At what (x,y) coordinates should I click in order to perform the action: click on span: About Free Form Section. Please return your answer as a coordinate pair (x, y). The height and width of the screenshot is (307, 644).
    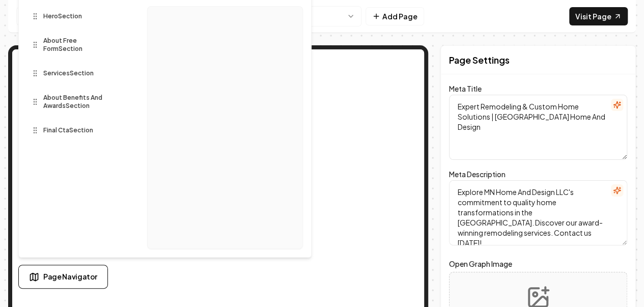
    Looking at the image, I should click on (80, 45).